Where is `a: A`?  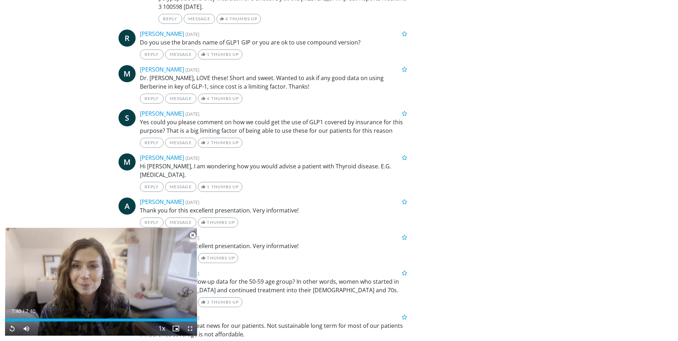 a: A is located at coordinates (127, 206).